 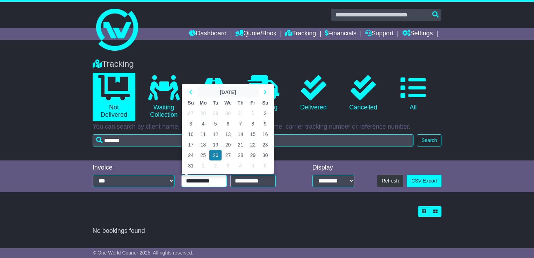 I want to click on td: 8, so click(x=252, y=124).